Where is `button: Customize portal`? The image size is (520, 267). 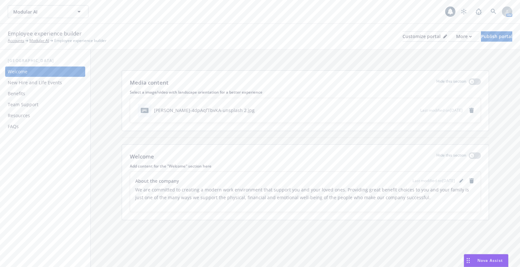 button: Customize portal is located at coordinates (424, 36).